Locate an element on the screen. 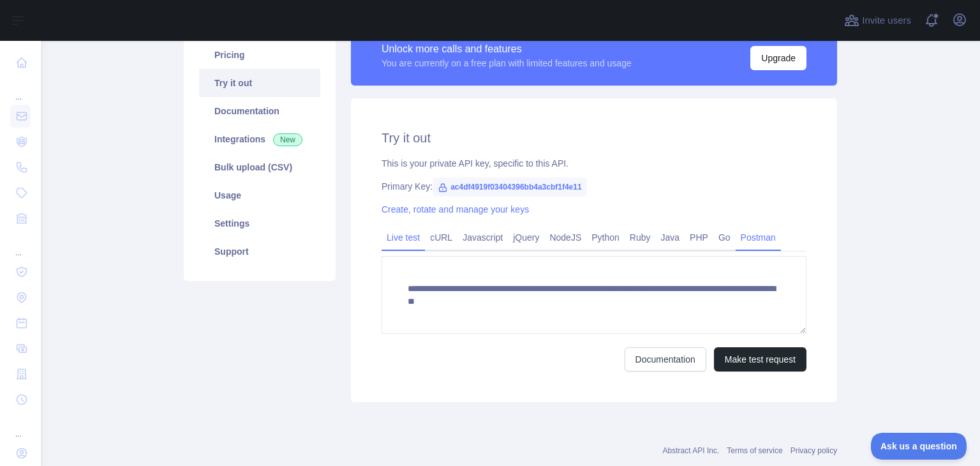 The image size is (980, 466). a: Live test is located at coordinates (403, 238).